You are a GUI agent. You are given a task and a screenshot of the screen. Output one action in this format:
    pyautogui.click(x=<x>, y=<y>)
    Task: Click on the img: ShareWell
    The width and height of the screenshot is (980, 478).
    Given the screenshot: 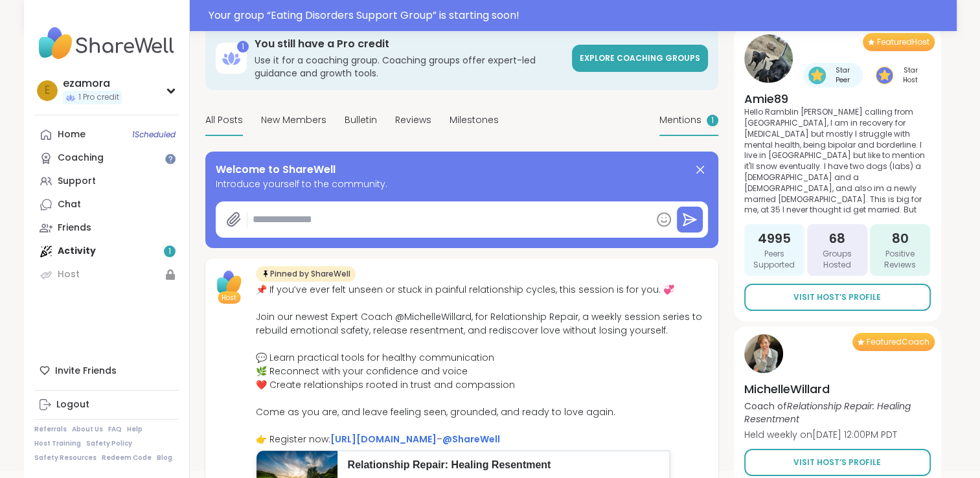 What is the action you would take?
    pyautogui.click(x=229, y=282)
    